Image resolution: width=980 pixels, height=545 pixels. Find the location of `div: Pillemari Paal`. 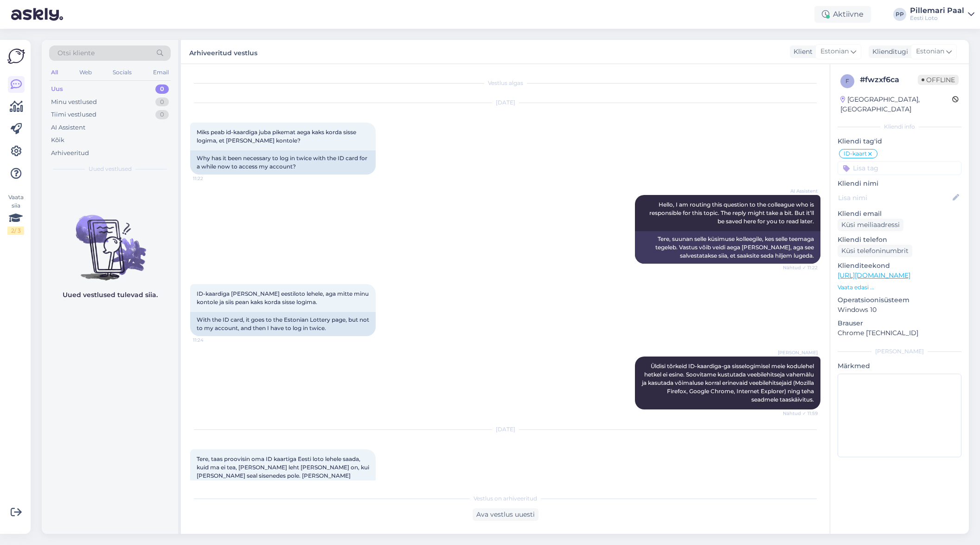

div: Pillemari Paal is located at coordinates (937, 11).